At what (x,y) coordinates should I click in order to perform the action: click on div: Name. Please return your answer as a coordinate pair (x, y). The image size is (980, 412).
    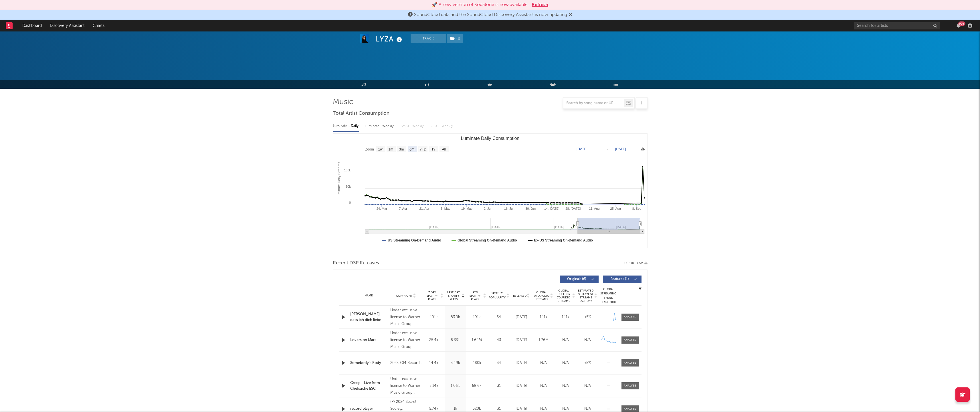
    Looking at the image, I should click on (369, 295).